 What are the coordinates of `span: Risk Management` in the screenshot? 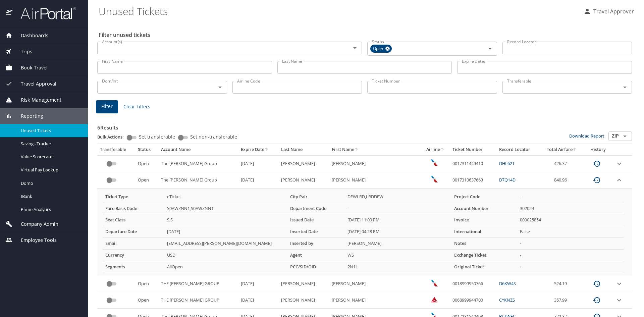 It's located at (37, 100).